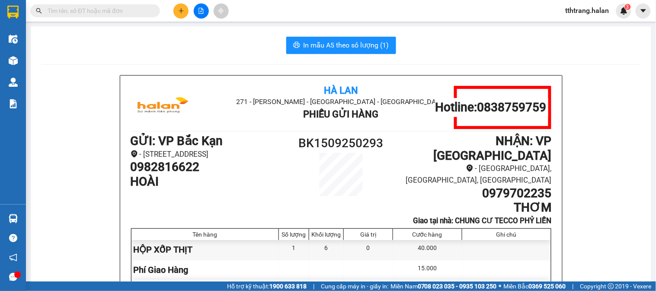  Describe the element at coordinates (368, 250) in the screenshot. I see `div: 0` at that location.